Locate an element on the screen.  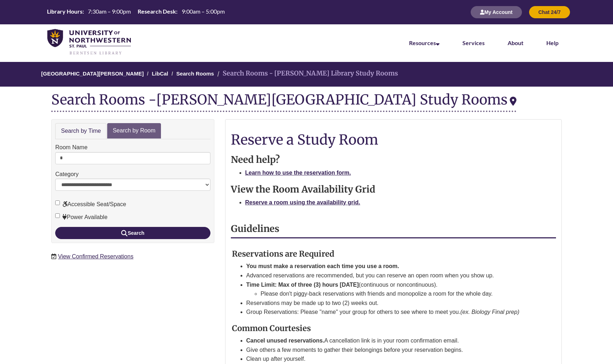
strong: Cancel unused reservations. is located at coordinates (285, 341).